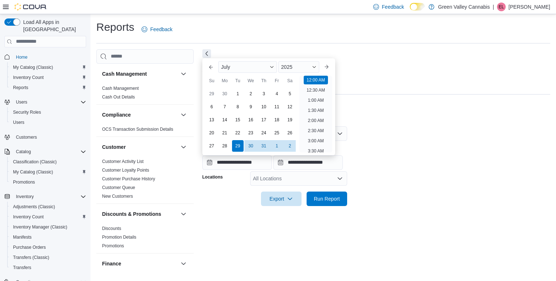 The width and height of the screenshot is (556, 281). I want to click on button: Run Report, so click(327, 199).